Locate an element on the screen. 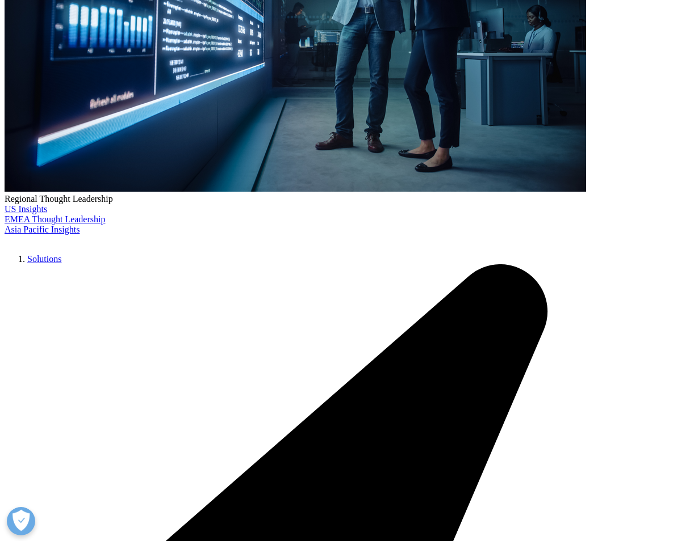 The height and width of the screenshot is (541, 694). span: EMEA Thought Leadership is located at coordinates (54, 219).